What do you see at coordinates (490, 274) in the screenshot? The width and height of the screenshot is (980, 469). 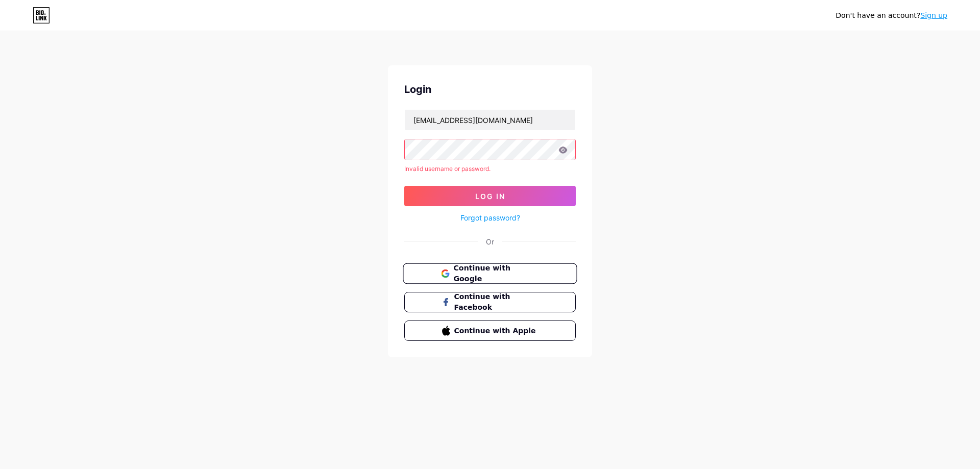 I see `a: Continue with Google` at bounding box center [490, 274].